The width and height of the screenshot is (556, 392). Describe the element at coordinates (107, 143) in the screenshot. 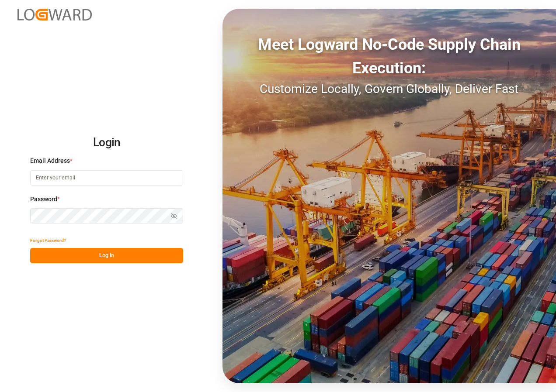

I see `h2: Login` at that location.